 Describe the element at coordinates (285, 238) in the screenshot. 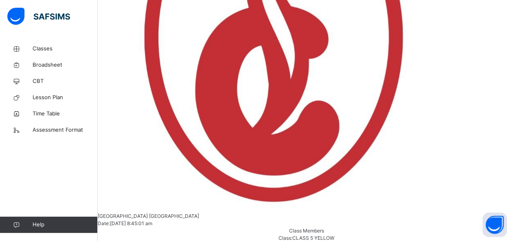

I see `span: Class:` at that location.